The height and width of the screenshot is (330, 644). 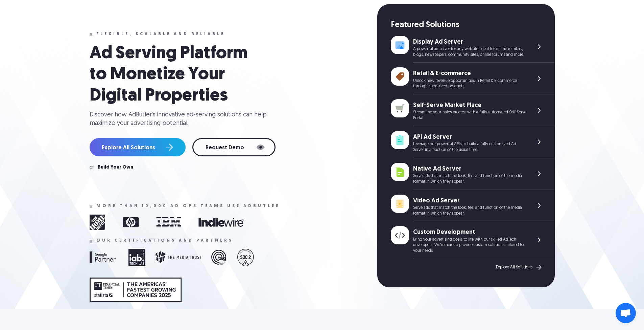 I want to click on div: Discover how AdButler's innovative ad-serving solutions can help maximize your advertising potent..., so click(x=181, y=119).